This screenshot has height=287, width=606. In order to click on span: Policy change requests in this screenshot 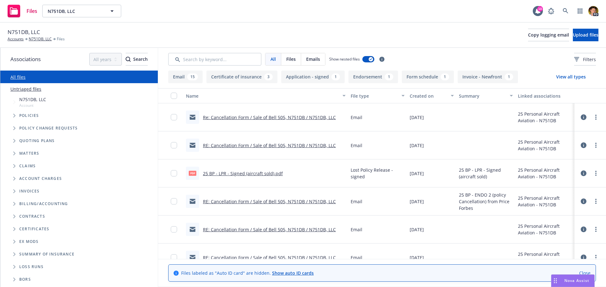, I will do `click(48, 128)`.